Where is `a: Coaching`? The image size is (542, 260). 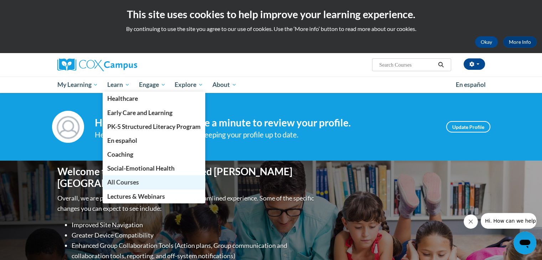
a: Coaching is located at coordinates (154, 154).